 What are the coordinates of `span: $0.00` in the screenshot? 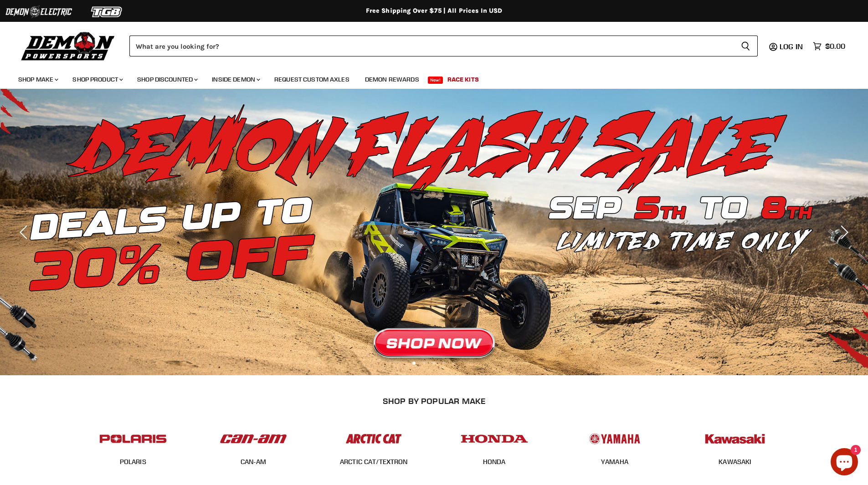 It's located at (835, 46).